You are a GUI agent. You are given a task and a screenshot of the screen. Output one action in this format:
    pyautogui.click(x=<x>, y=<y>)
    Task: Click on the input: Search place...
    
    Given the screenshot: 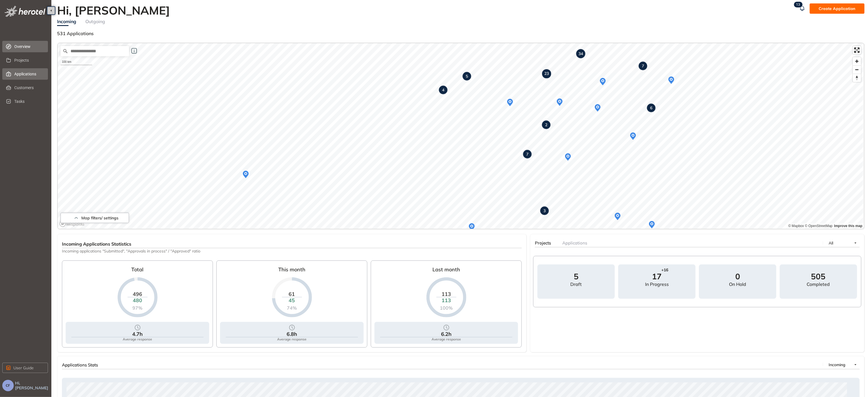 What is the action you would take?
    pyautogui.click(x=95, y=51)
    